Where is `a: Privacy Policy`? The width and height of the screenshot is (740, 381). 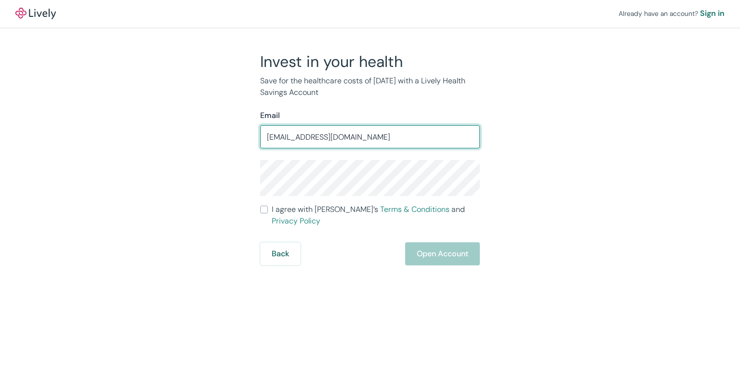
a: Privacy Policy is located at coordinates (296, 221).